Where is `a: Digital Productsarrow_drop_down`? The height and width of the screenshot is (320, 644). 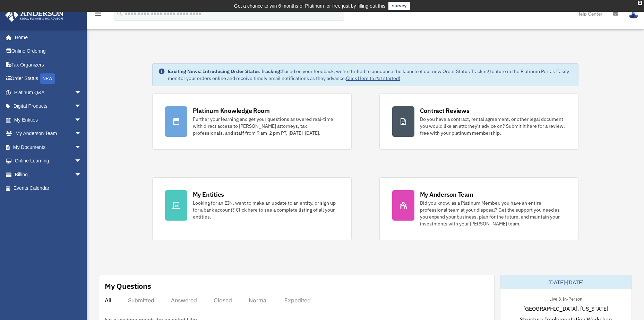
a: Digital Productsarrow_drop_down is located at coordinates (48, 107).